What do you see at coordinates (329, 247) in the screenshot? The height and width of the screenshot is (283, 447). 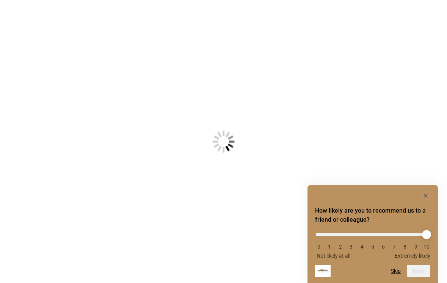 I see `li: 1` at bounding box center [329, 247].